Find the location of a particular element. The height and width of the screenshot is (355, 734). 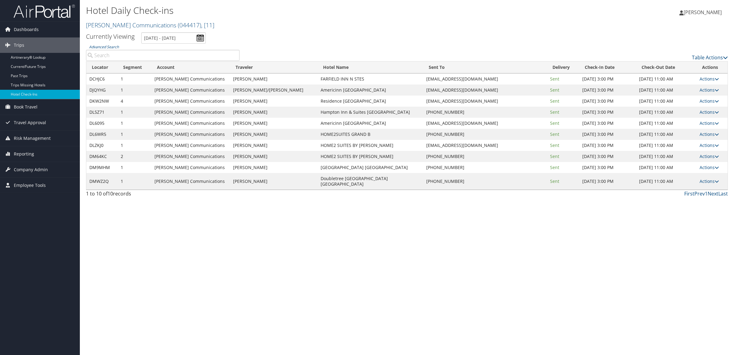

td: DL5Z71 is located at coordinates (102, 112).